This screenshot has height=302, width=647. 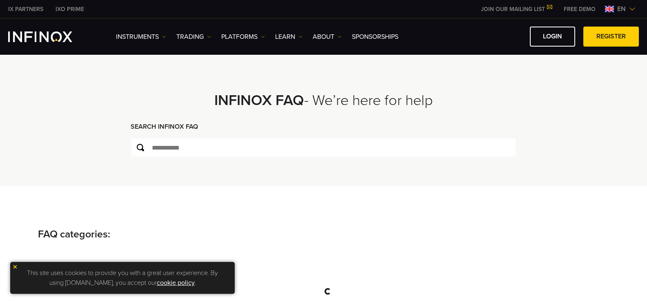 I want to click on a: INFINOX MENU, so click(x=579, y=9).